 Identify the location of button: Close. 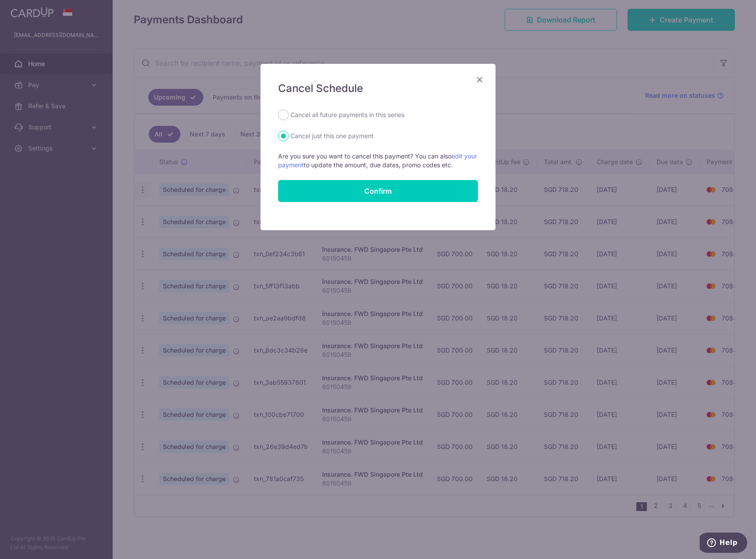
(480, 80).